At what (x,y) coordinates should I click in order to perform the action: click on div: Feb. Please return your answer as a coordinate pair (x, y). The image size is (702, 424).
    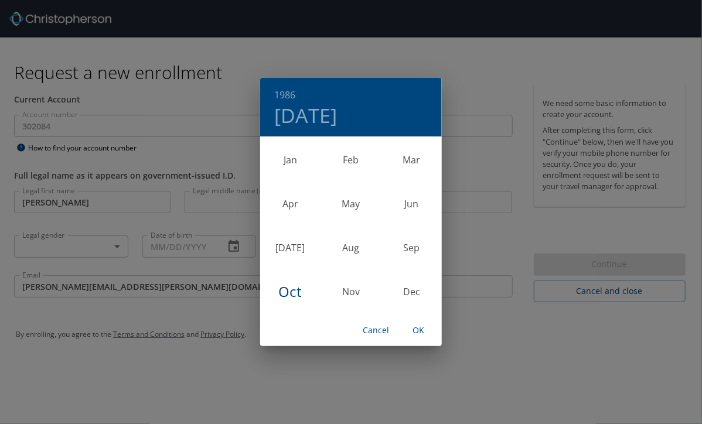
    Looking at the image, I should click on (350, 160).